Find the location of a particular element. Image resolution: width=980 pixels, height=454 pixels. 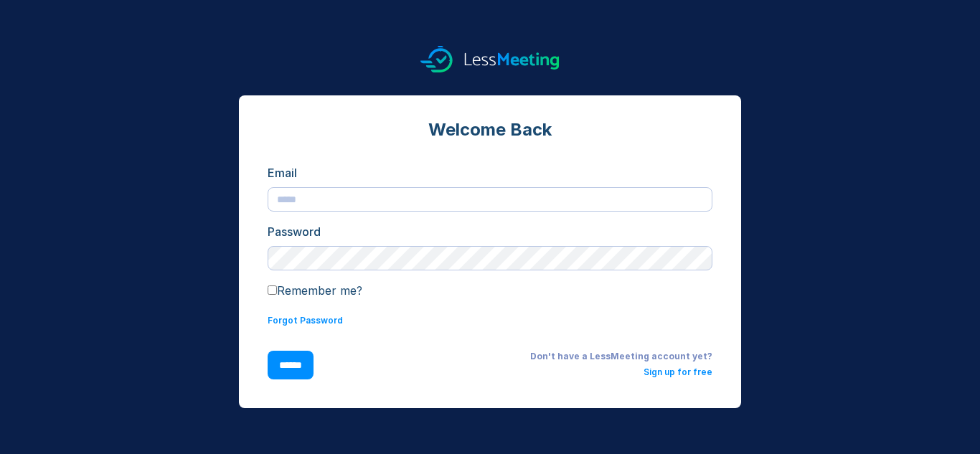

a: Sign up for free is located at coordinates (678, 371).